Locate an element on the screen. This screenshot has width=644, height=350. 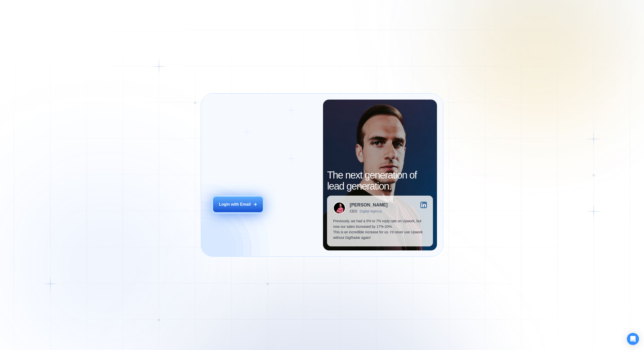
div: CEO is located at coordinates (353, 212).